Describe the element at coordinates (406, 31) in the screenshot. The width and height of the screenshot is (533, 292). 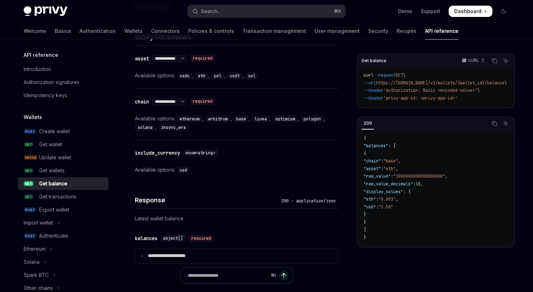
I see `a: Recipes` at that location.